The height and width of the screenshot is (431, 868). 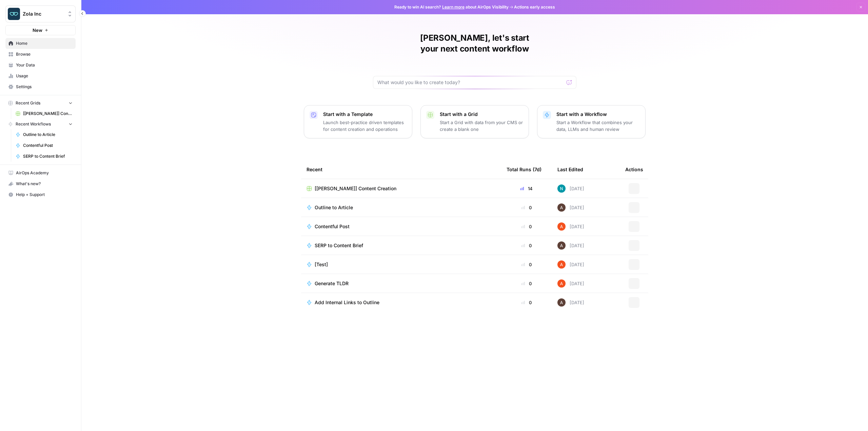 I want to click on span: [Test], so click(x=321, y=265).